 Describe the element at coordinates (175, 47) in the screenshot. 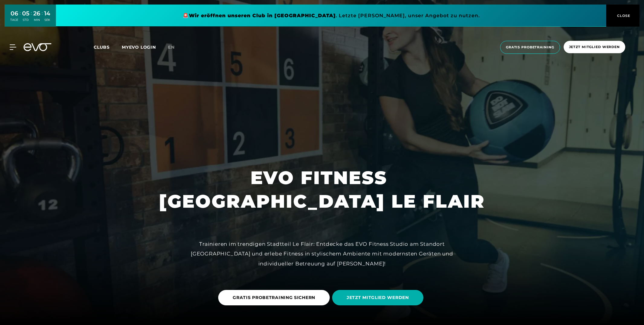

I see `a: en` at that location.